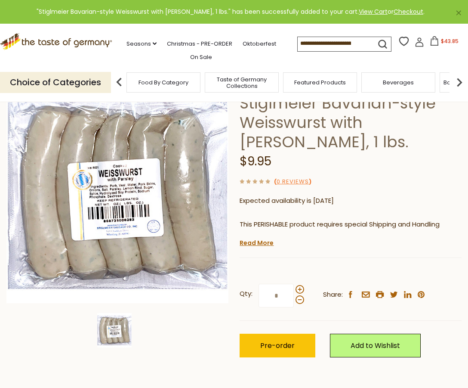 The width and height of the screenshot is (468, 388). What do you see at coordinates (460, 82) in the screenshot?
I see `img: next arrow` at bounding box center [460, 82].